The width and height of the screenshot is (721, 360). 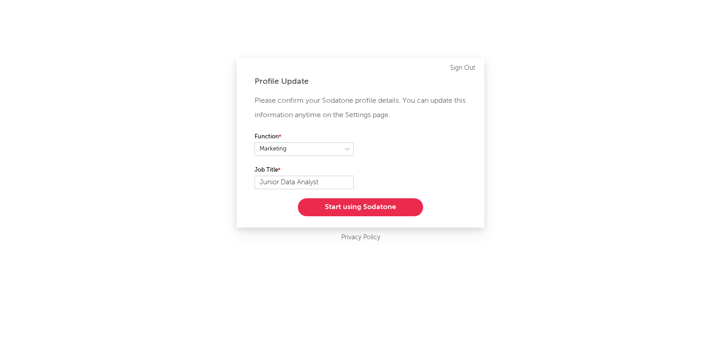 What do you see at coordinates (360, 108) in the screenshot?
I see `p: Please confirm your Sodatone profile details. You can update this information anytime on the Sett...` at bounding box center [360, 108].